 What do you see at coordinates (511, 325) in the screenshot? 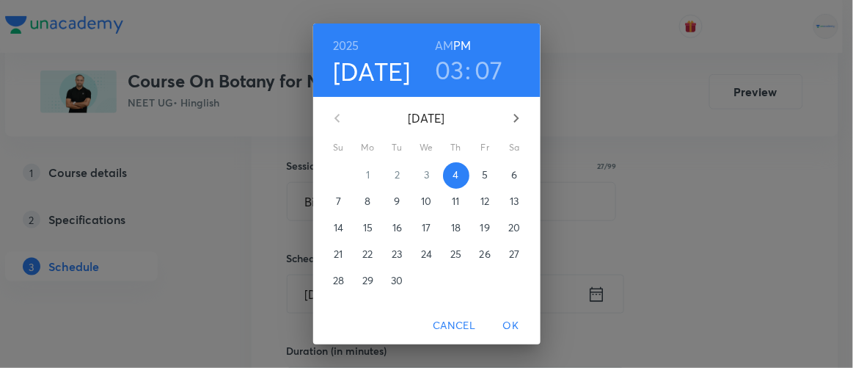
I see `span: OK` at bounding box center [511, 325].